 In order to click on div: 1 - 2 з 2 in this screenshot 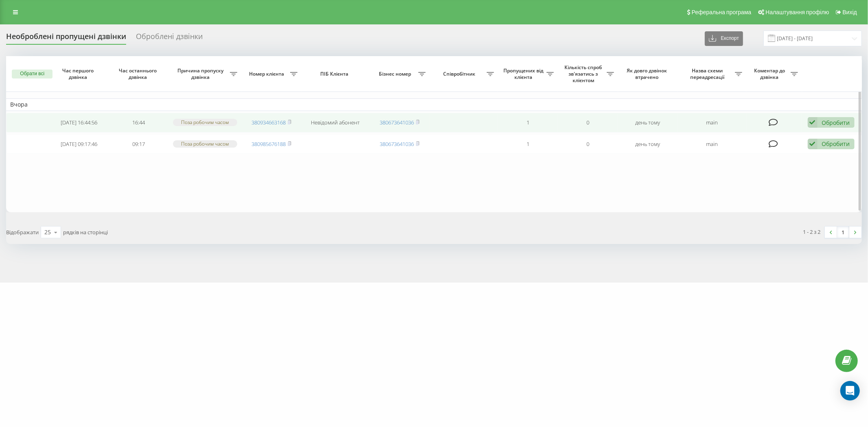, I will do `click(812, 231)`.